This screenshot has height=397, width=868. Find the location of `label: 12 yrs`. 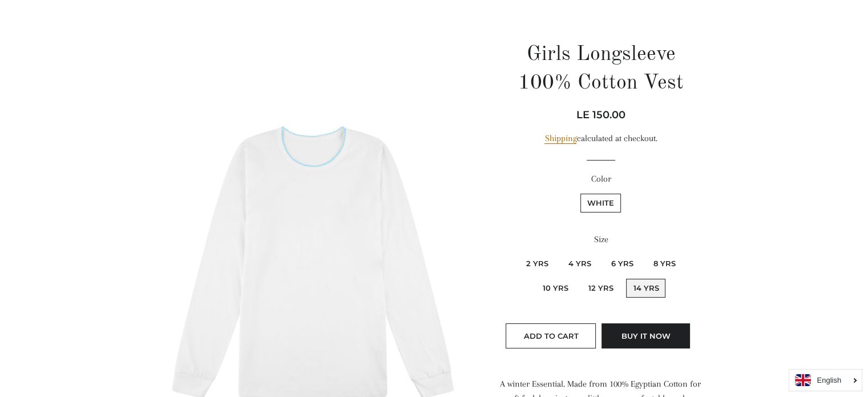

label: 12 yrs is located at coordinates (601, 288).